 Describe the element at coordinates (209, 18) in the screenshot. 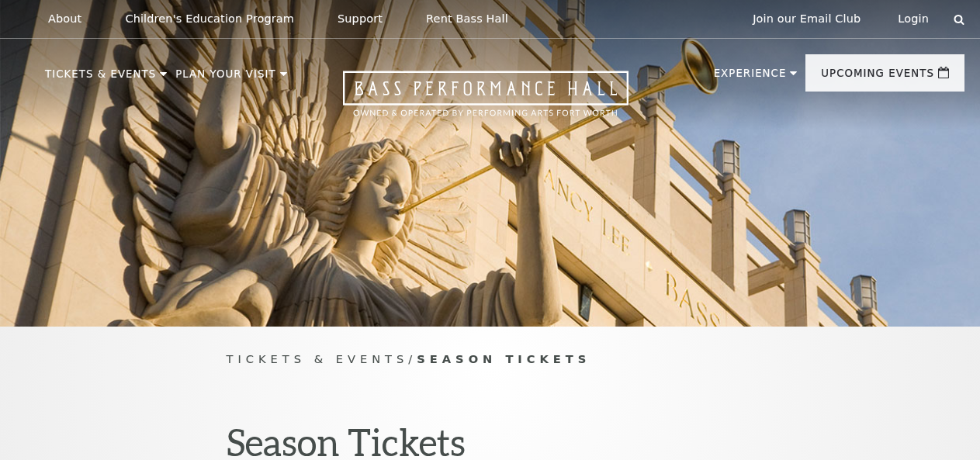

I see `p: Children's Education Program` at that location.